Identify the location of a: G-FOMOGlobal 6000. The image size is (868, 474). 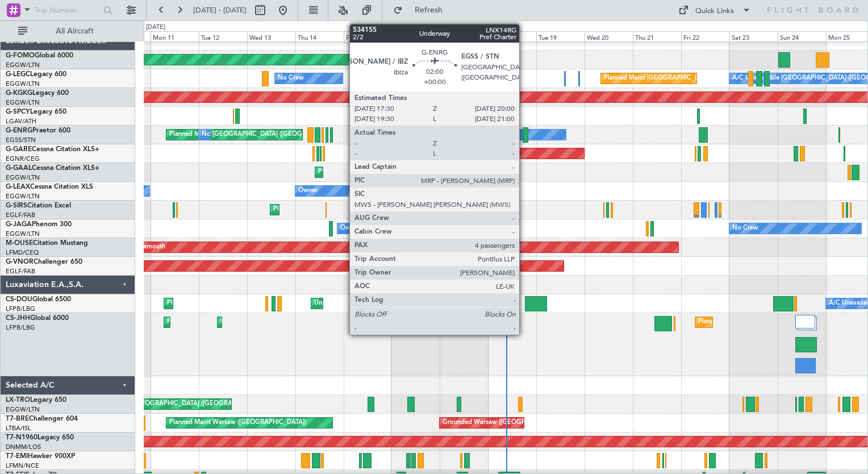
(39, 56).